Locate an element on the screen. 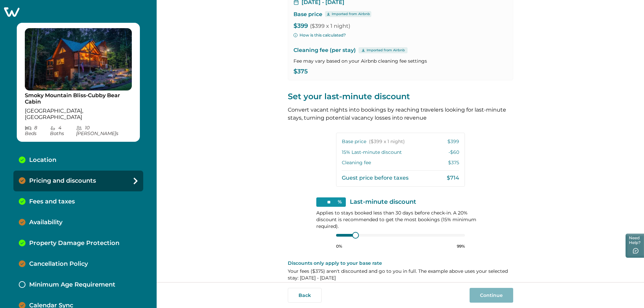  p: 15 % Last-minute discount is located at coordinates (372, 152).